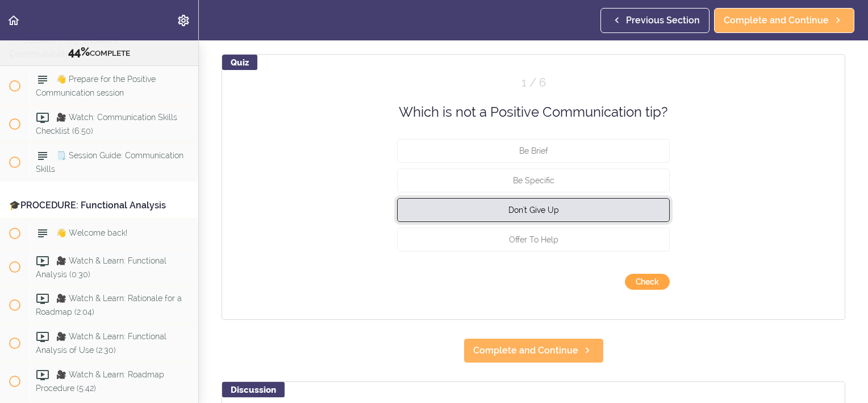 The width and height of the screenshot is (868, 403). I want to click on span: 🎥 Watch & Learn: Functional Analysis (0:30), so click(101, 267).